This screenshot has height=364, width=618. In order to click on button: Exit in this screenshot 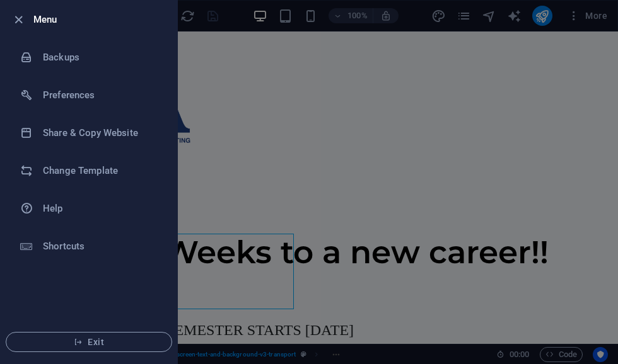, I will do `click(89, 342)`.